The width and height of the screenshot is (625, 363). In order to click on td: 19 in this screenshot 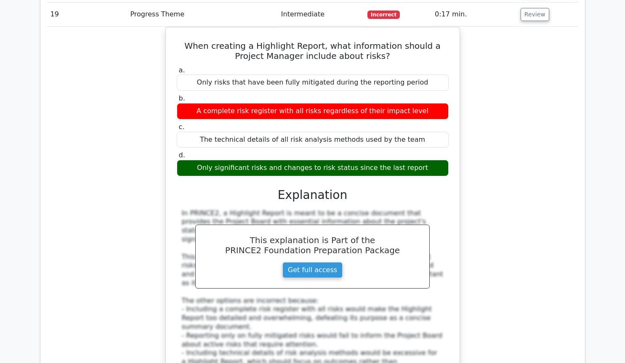, I will do `click(87, 14)`.